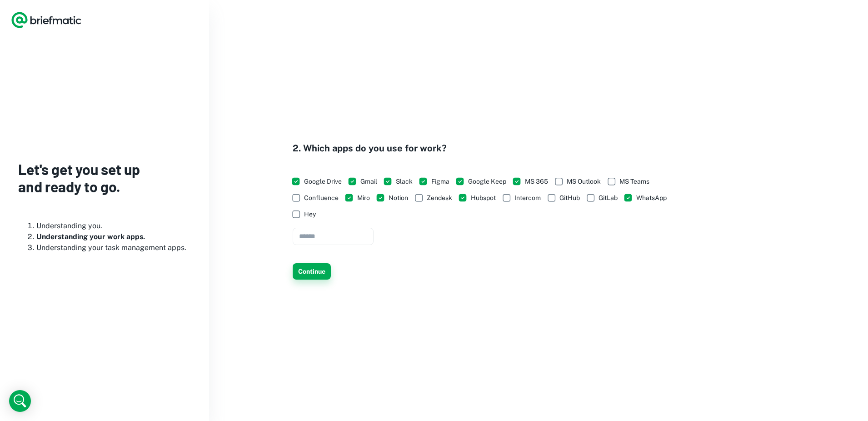 The height and width of the screenshot is (421, 868). I want to click on span: Hubspot, so click(483, 198).